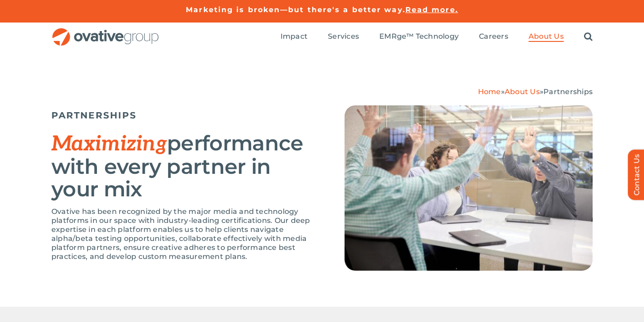 The image size is (644, 322). I want to click on a: Services, so click(344, 37).